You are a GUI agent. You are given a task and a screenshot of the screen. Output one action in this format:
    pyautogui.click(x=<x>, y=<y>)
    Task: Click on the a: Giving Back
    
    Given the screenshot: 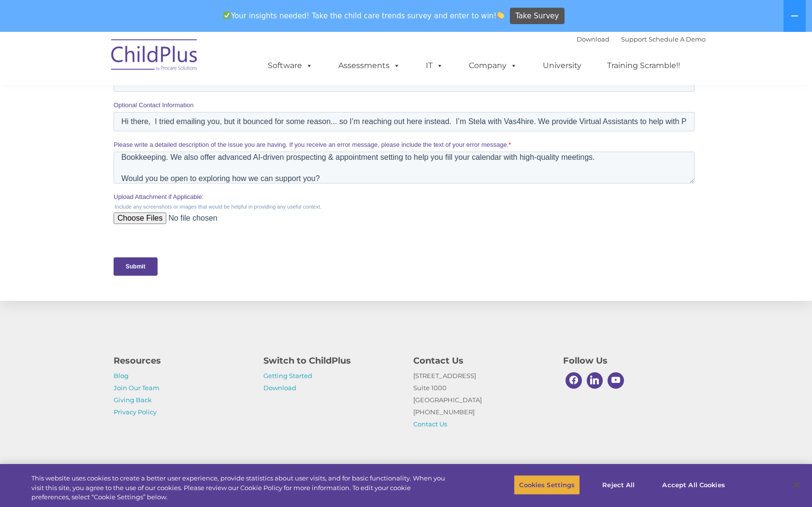 What is the action you would take?
    pyautogui.click(x=132, y=400)
    